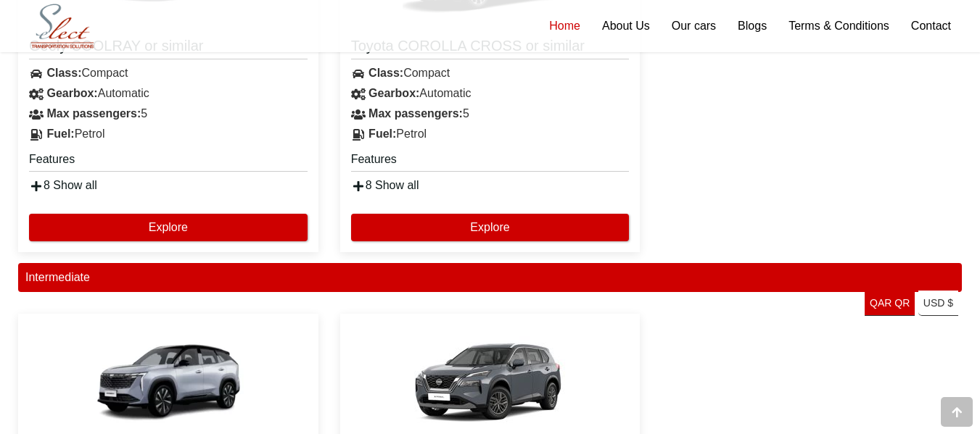 The image size is (980, 434). Describe the element at coordinates (168, 379) in the screenshot. I see `img: Geely STARRAY or similar` at that location.